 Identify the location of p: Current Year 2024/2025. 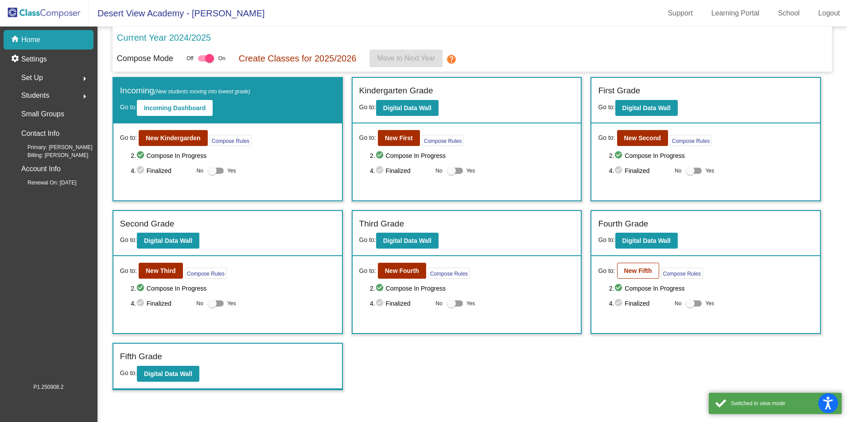
(164, 38).